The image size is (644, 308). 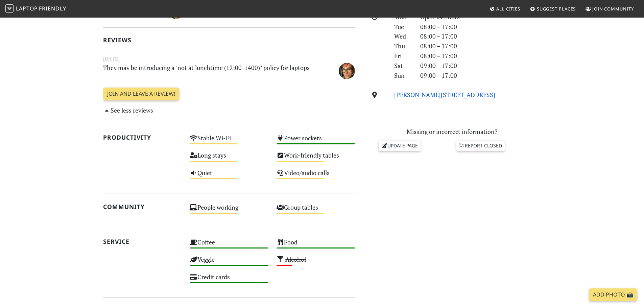 I want to click on div: Sat, so click(x=403, y=66).